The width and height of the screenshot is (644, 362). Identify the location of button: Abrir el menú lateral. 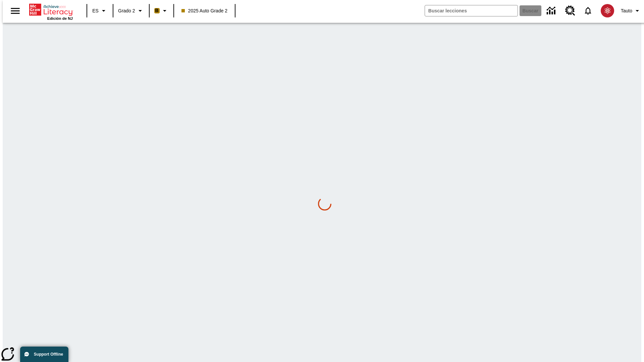
(15, 11).